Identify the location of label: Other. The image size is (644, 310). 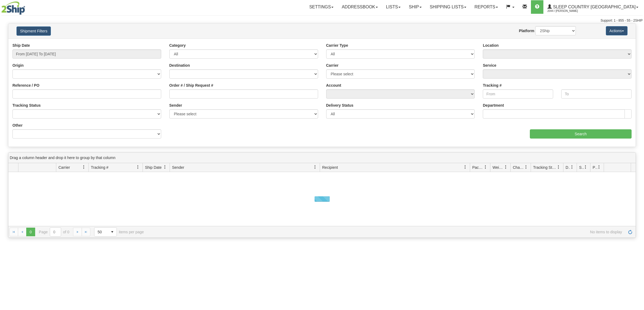
(17, 126).